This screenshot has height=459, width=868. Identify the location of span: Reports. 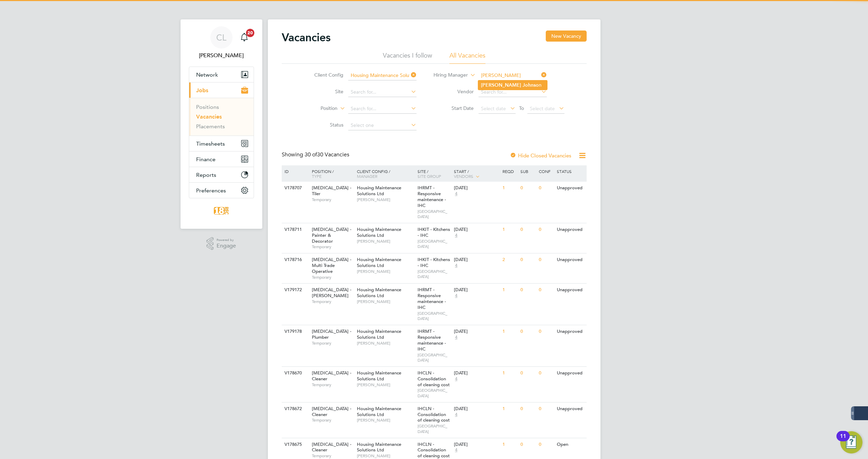
(206, 175).